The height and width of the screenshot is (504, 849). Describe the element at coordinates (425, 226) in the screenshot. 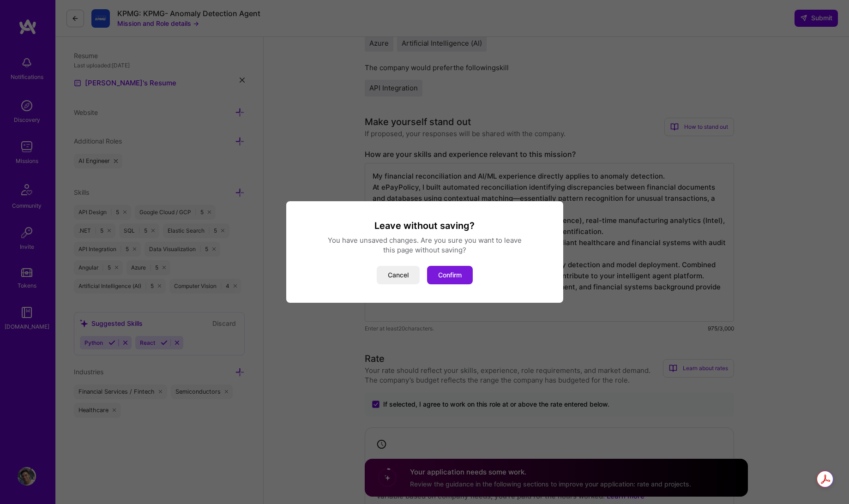

I see `h3: Leave without saving?` at that location.